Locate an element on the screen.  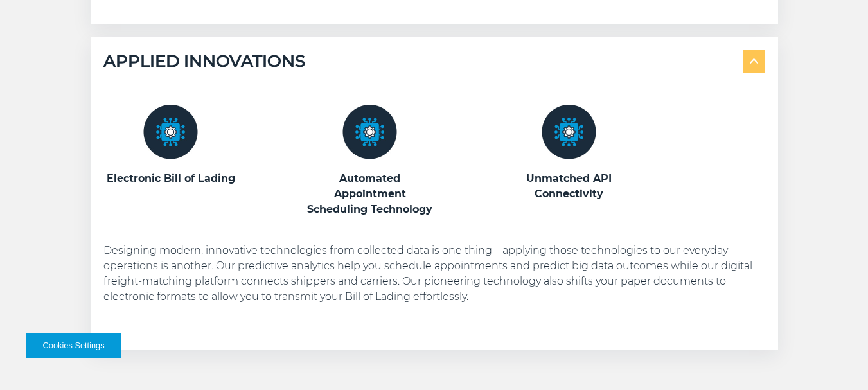
h3: Electronic Bill of Lading is located at coordinates (171, 179).